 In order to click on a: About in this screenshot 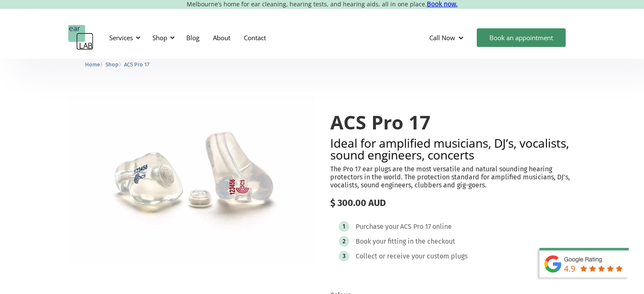, I will do `click(222, 38)`.